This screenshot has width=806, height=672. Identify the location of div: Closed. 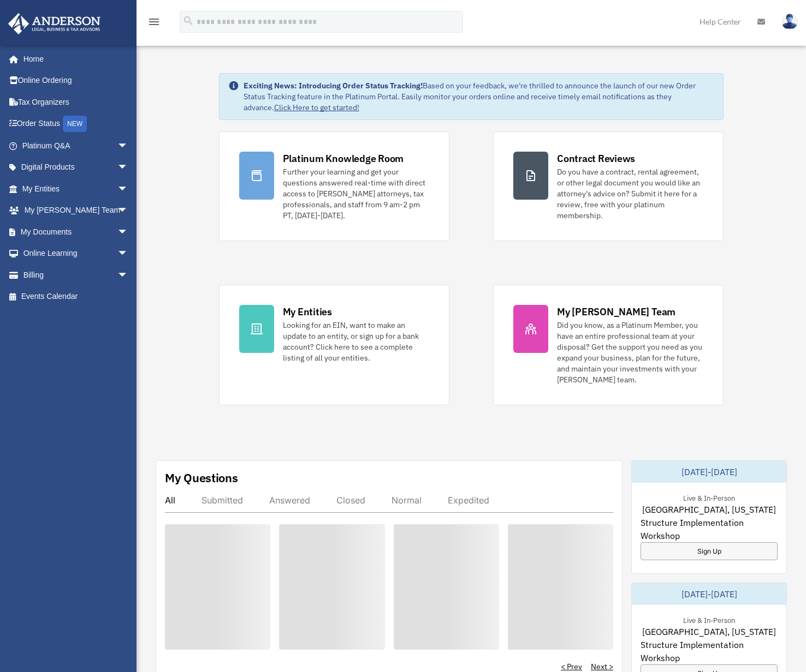
(350, 501).